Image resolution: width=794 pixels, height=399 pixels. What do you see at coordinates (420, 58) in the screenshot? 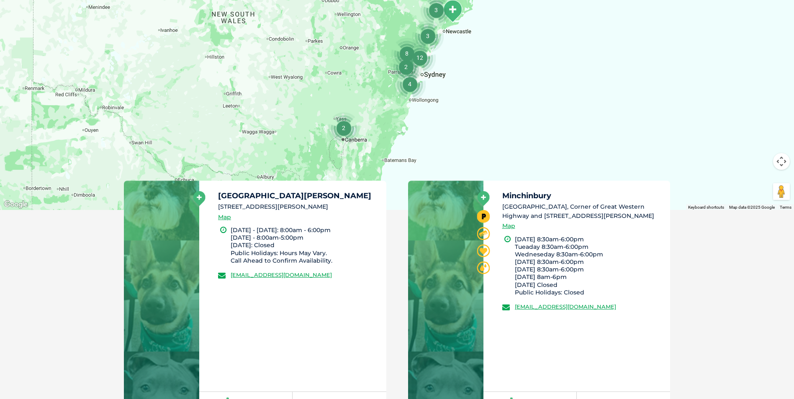
I see `div: 12` at bounding box center [420, 58].